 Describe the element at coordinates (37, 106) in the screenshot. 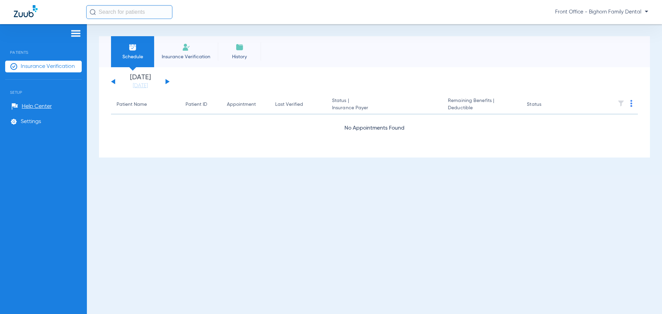

I see `span: Help Center` at that location.